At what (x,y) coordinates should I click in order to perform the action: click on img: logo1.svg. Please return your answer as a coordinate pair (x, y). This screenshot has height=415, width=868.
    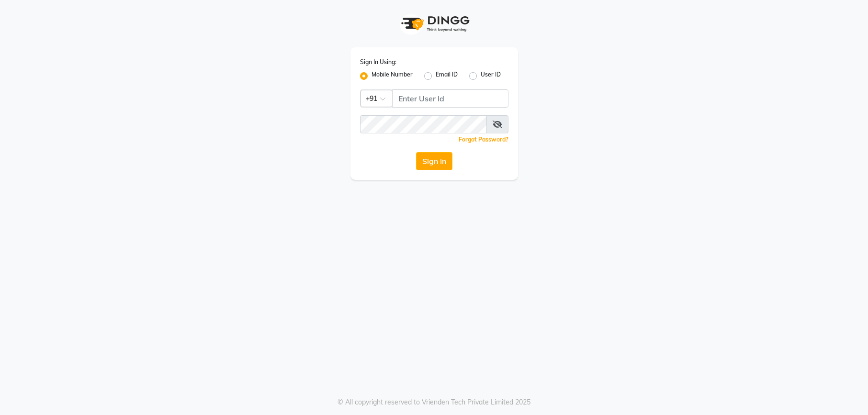
    Looking at the image, I should click on (434, 24).